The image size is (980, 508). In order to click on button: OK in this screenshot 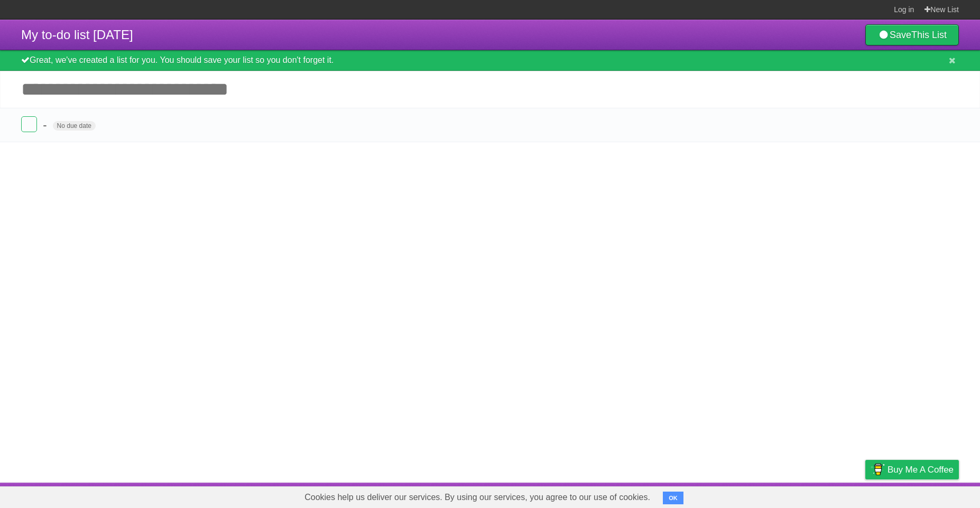, I will do `click(673, 498)`.